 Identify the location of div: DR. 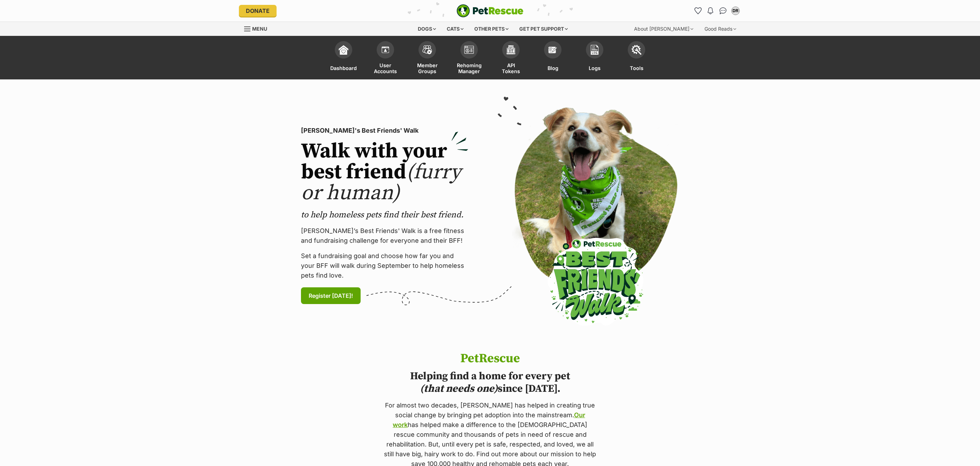
(735, 11).